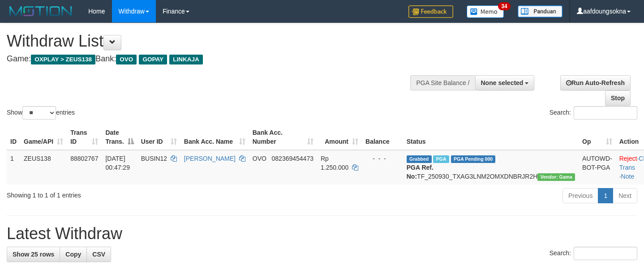 The width and height of the screenshot is (644, 270). I want to click on img: MOTION_logo.png, so click(41, 11).